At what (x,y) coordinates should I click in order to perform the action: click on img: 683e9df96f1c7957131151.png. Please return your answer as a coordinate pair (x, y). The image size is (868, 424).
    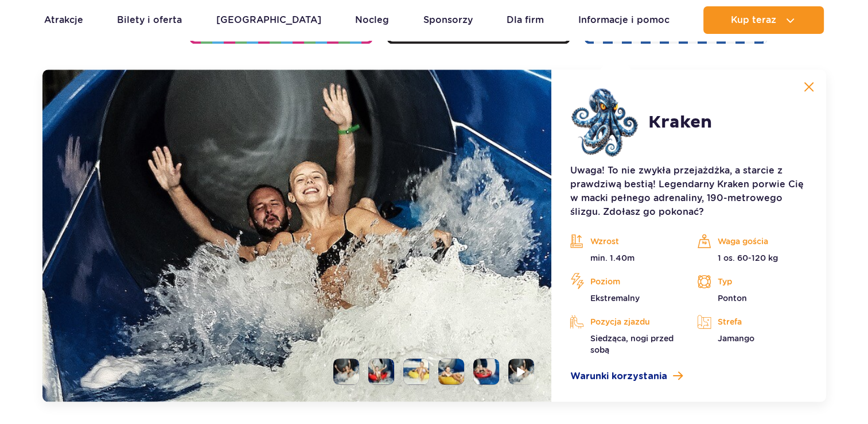
    Looking at the image, I should click on (604, 122).